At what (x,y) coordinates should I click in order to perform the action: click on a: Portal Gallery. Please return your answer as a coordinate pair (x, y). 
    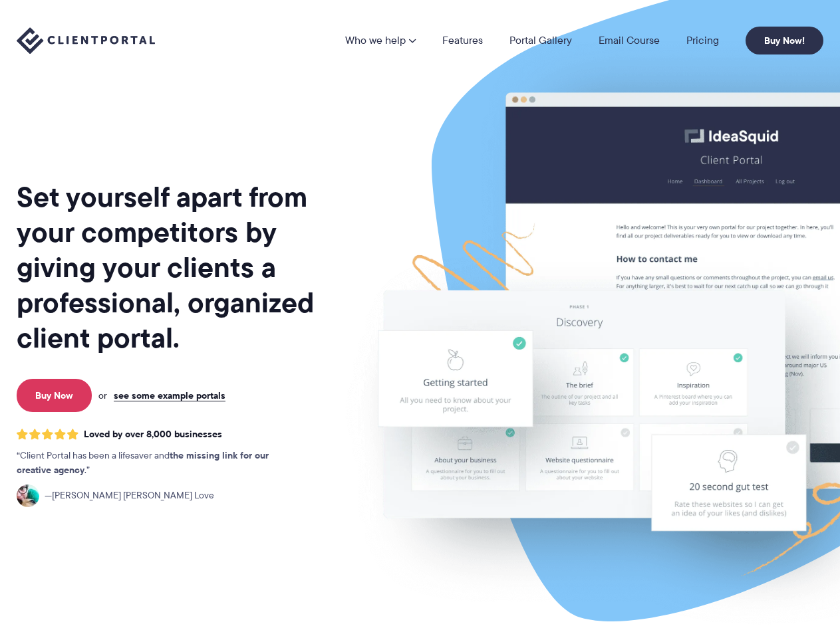
    Looking at the image, I should click on (540, 41).